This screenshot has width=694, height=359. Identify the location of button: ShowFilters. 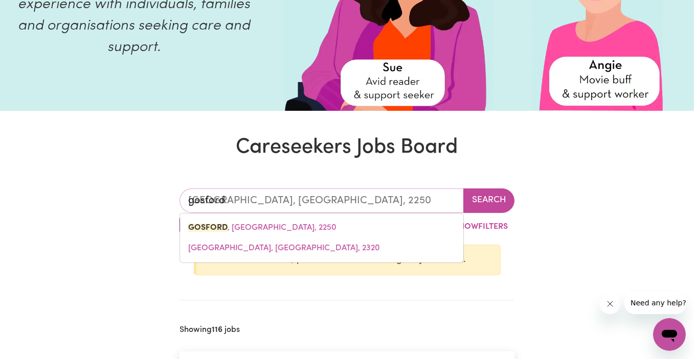
(474, 227).